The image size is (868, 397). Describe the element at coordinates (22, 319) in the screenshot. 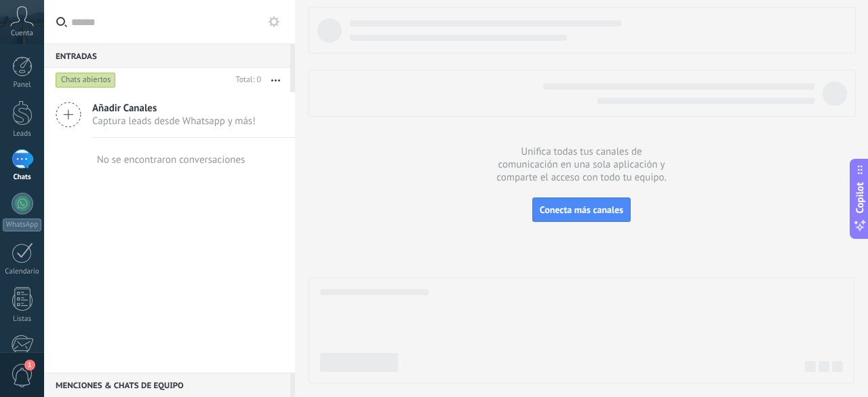

I see `div: Listas` at that location.